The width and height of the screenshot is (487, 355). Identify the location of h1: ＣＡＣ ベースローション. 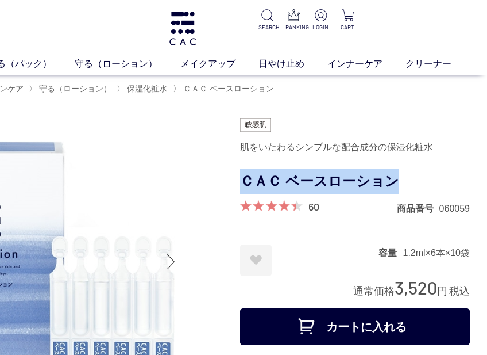
(355, 181).